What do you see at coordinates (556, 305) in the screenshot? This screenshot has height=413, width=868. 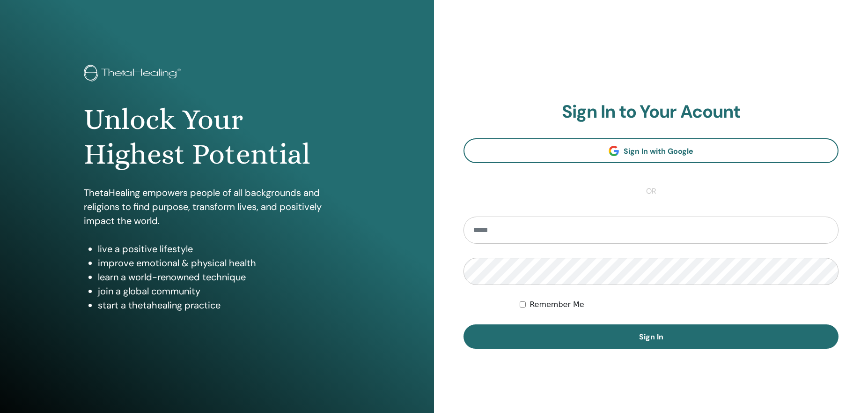 I see `label: Remember Me` at bounding box center [556, 305].